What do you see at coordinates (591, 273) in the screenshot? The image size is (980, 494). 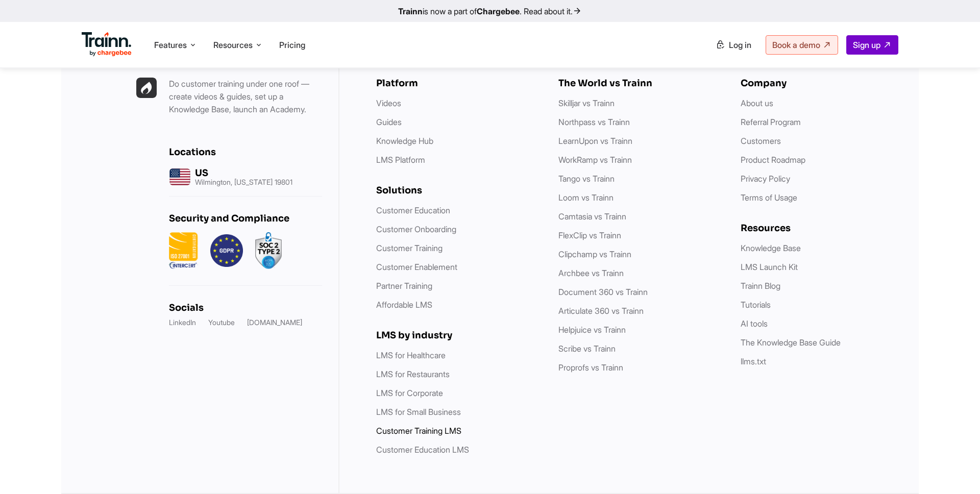 I see `a: Archbee vs Trainn` at bounding box center [591, 273].